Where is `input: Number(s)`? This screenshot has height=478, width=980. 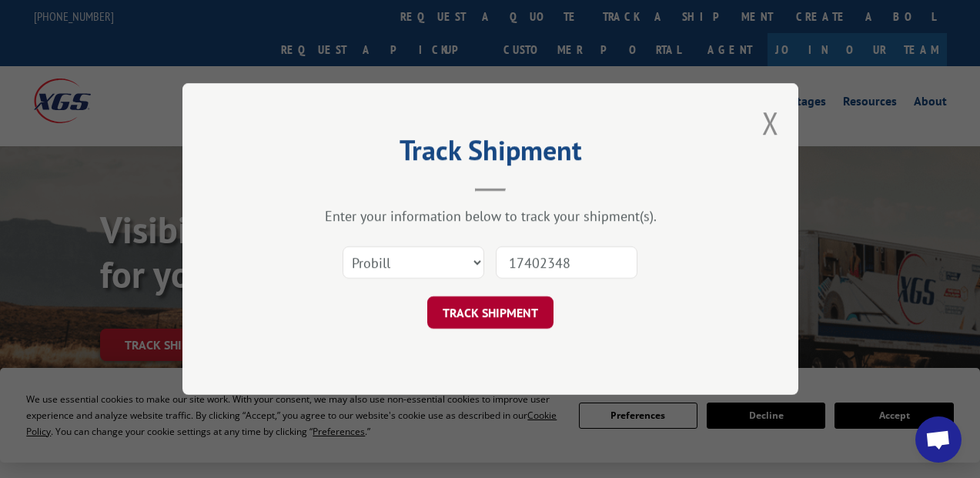
input: Number(s) is located at coordinates (567, 263).